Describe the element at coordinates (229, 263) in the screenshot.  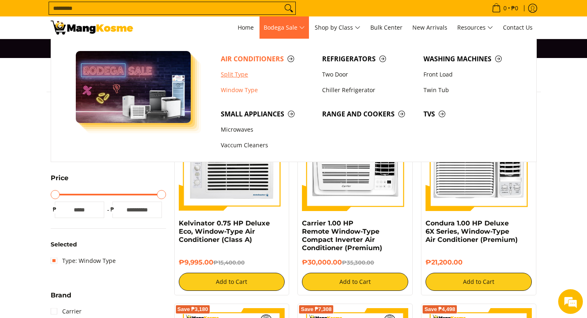
I see `del: ₱15,400.00` at that location.